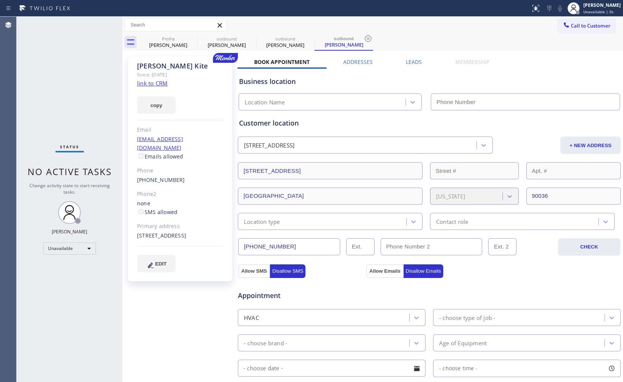 The image size is (623, 382). Describe the element at coordinates (168, 39) in the screenshot. I see `div: Profile` at that location.